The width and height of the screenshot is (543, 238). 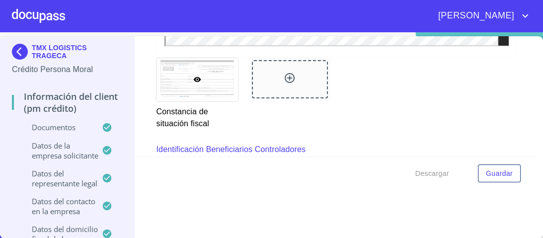 I want to click on div: TMX LOGISTICS TRAGECA, so click(x=67, y=54).